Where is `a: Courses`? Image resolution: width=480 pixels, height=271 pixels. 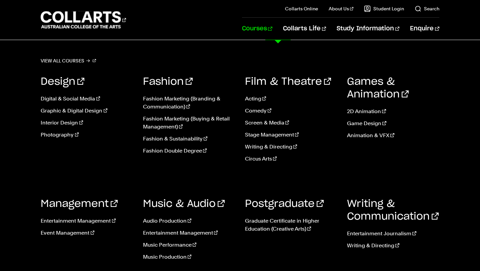 a: Courses is located at coordinates (257, 29).